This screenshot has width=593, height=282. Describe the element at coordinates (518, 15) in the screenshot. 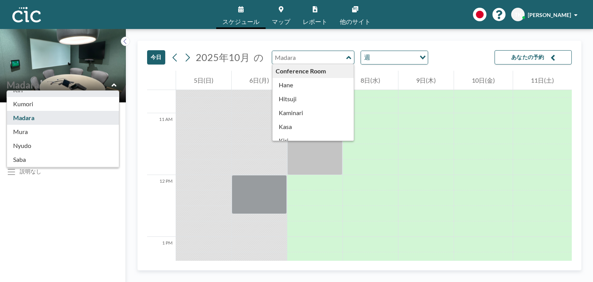

I see `span: TK` at that location.